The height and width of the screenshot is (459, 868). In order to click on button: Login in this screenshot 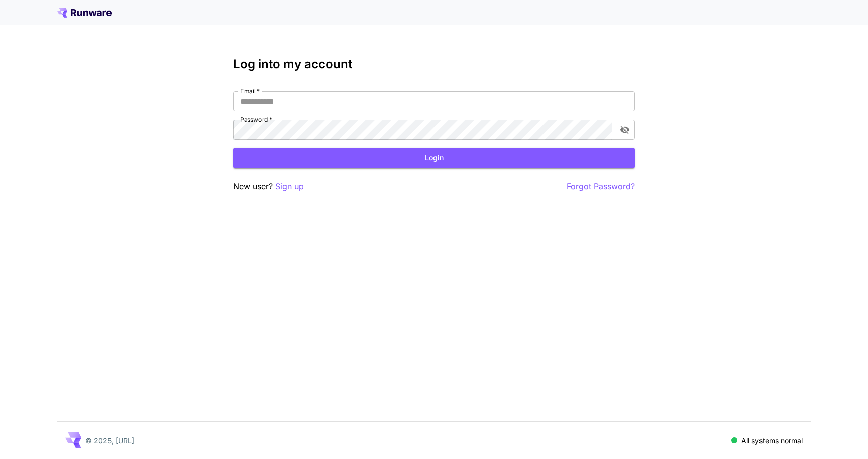, I will do `click(434, 158)`.